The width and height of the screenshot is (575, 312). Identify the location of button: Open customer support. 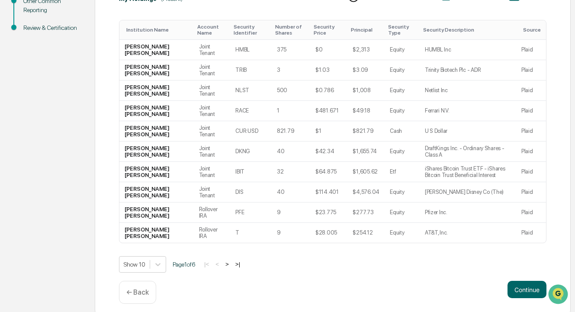
(11, 11).